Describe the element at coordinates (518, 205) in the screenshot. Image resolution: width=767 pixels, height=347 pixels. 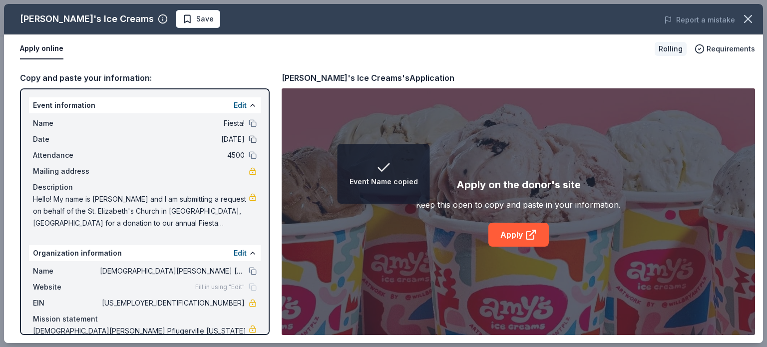
I see `div: Keep this open to copy and paste in your information.` at that location.